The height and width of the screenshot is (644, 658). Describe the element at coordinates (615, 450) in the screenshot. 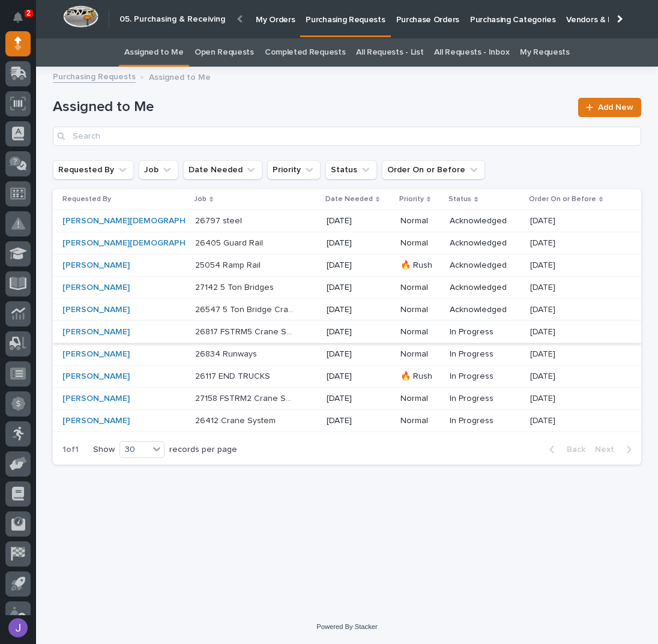

I see `button: Next` at that location.